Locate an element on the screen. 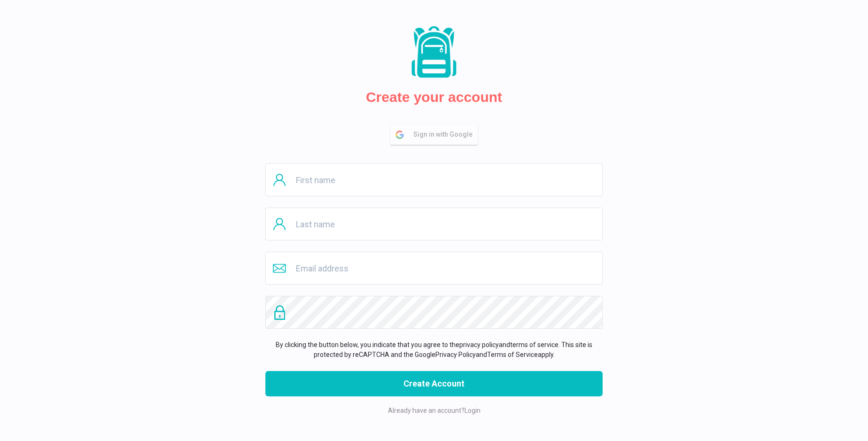  input: Email address is located at coordinates (434, 268).